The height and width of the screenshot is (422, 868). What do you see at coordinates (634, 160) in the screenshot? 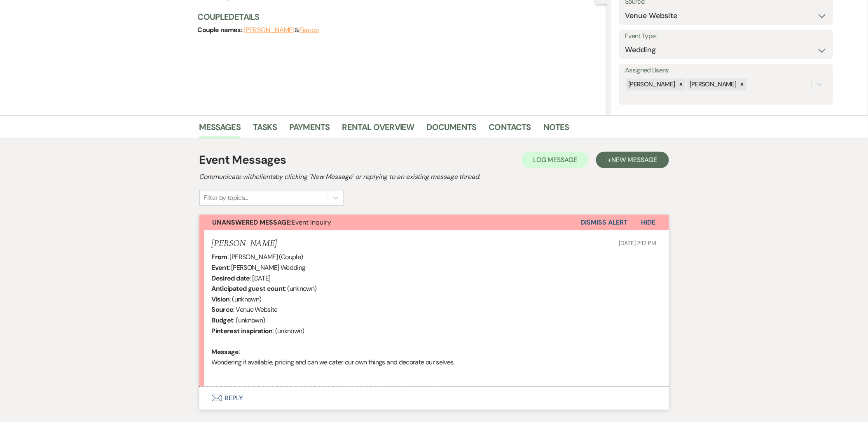
I see `span: New Message` at bounding box center [634, 160].